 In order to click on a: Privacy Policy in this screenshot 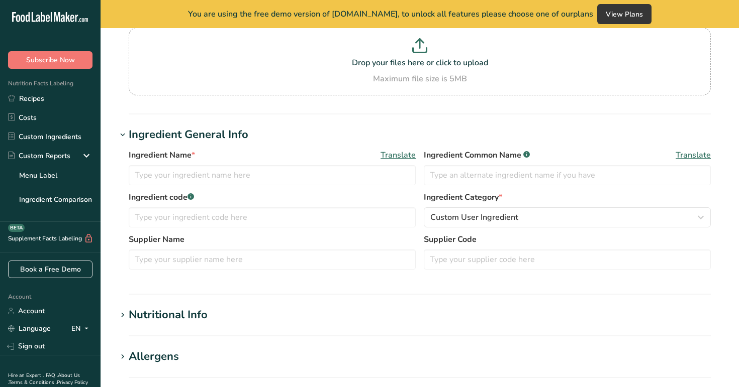, I will do `click(72, 383)`.